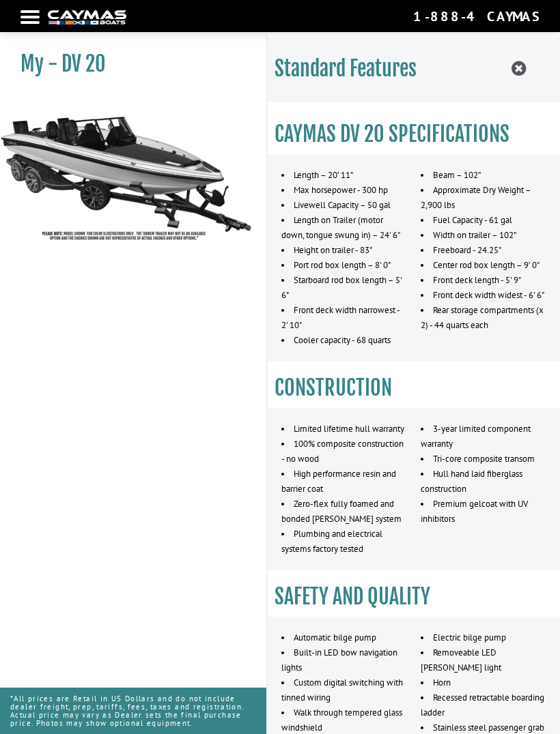 Image resolution: width=560 pixels, height=734 pixels. What do you see at coordinates (484, 251) in the screenshot?
I see `li: Freeboard - 24.25"` at bounding box center [484, 251].